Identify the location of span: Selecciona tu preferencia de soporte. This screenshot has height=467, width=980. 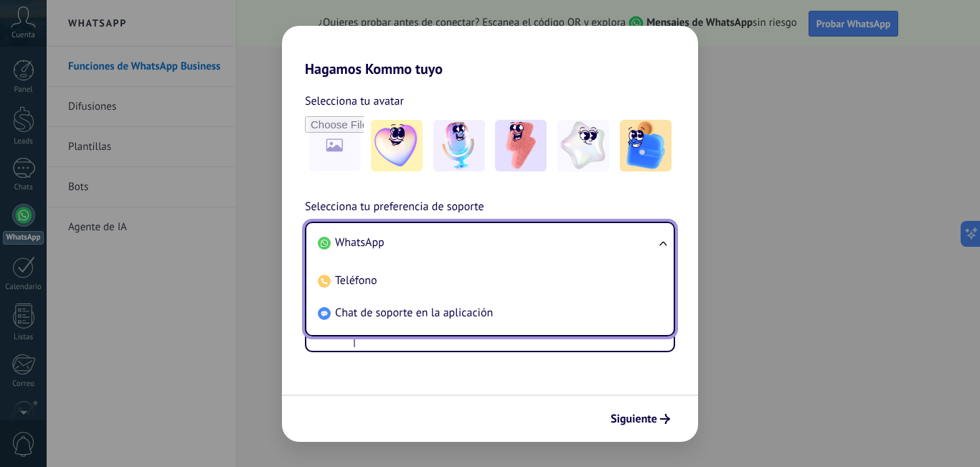
(394, 208).